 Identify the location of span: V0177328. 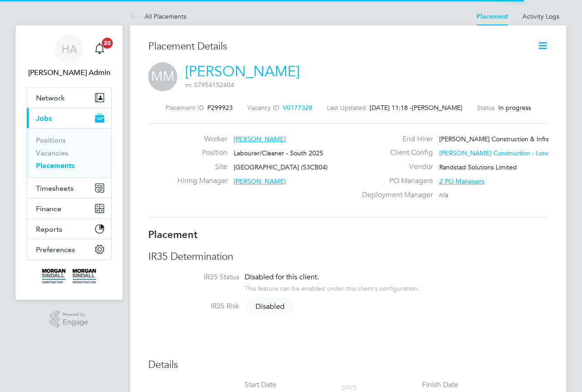
(297, 108).